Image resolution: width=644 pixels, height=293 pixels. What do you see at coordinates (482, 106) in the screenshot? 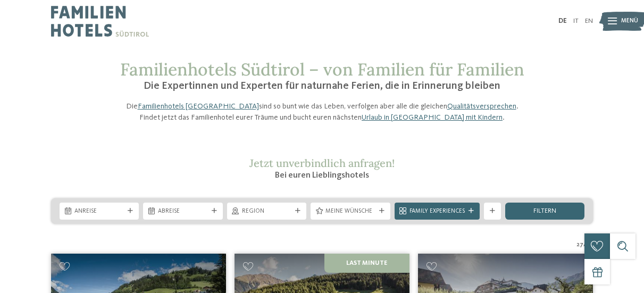
I see `a: Qualitätsversprechen` at bounding box center [482, 106].